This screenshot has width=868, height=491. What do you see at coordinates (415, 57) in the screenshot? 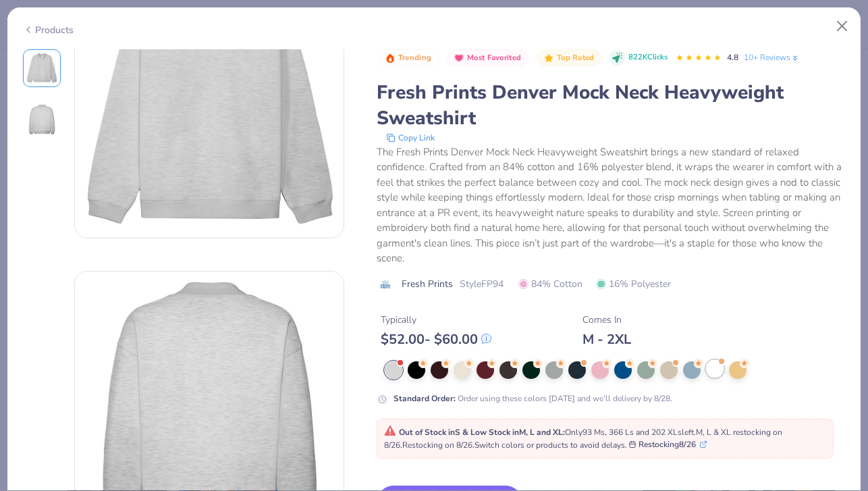
I see `span: Trending` at bounding box center [415, 57].